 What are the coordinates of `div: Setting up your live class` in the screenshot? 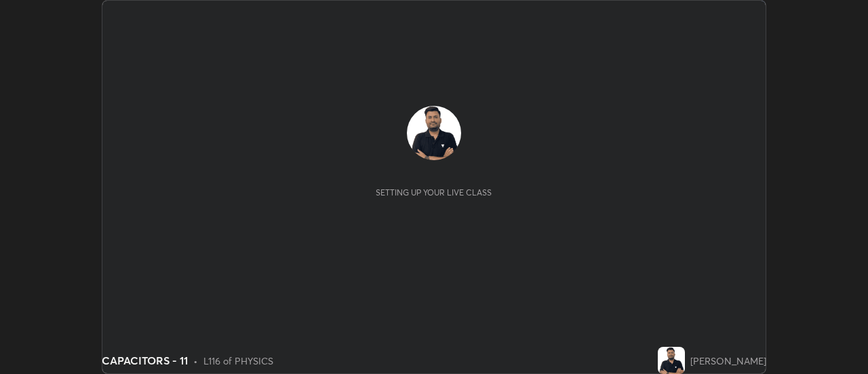 It's located at (434, 192).